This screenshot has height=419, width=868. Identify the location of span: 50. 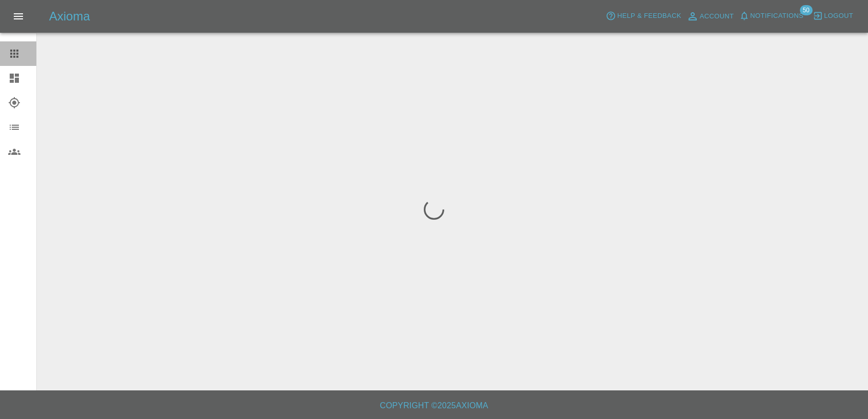
(806, 10).